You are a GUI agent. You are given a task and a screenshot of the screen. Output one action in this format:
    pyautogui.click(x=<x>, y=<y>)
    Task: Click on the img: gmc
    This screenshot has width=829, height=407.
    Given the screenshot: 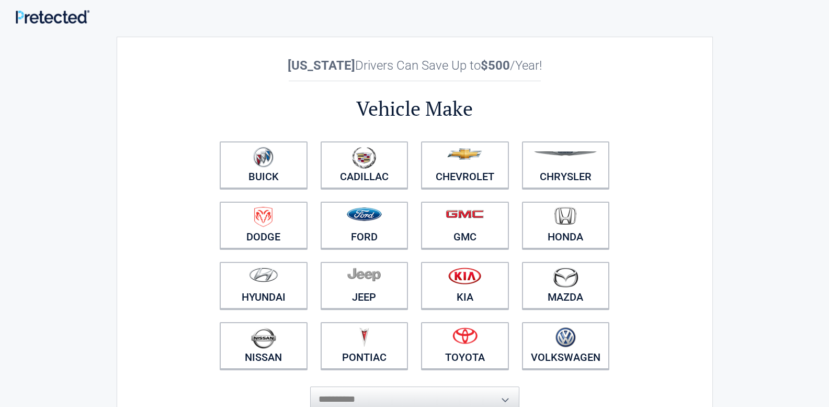 What is the action you would take?
    pyautogui.click(x=465, y=214)
    